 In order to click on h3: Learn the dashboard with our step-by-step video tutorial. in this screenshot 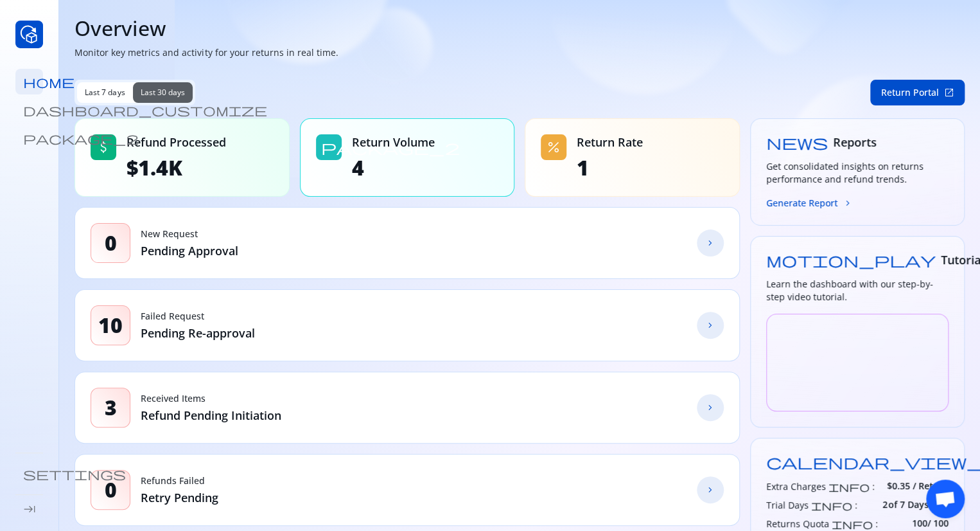, I will do `click(858, 290)`.